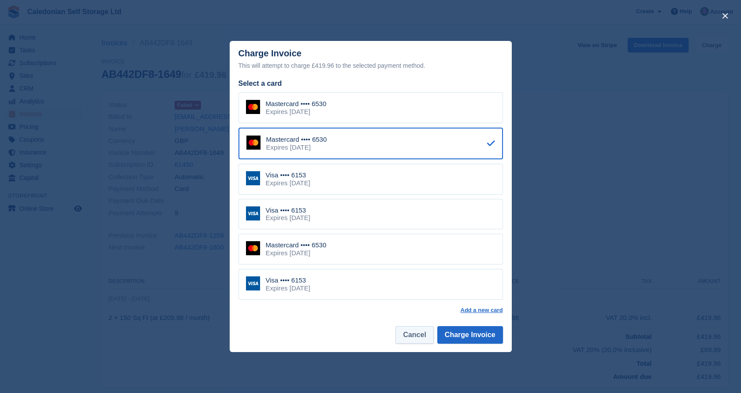 This screenshot has width=741, height=393. I want to click on button: Cancel, so click(414, 335).